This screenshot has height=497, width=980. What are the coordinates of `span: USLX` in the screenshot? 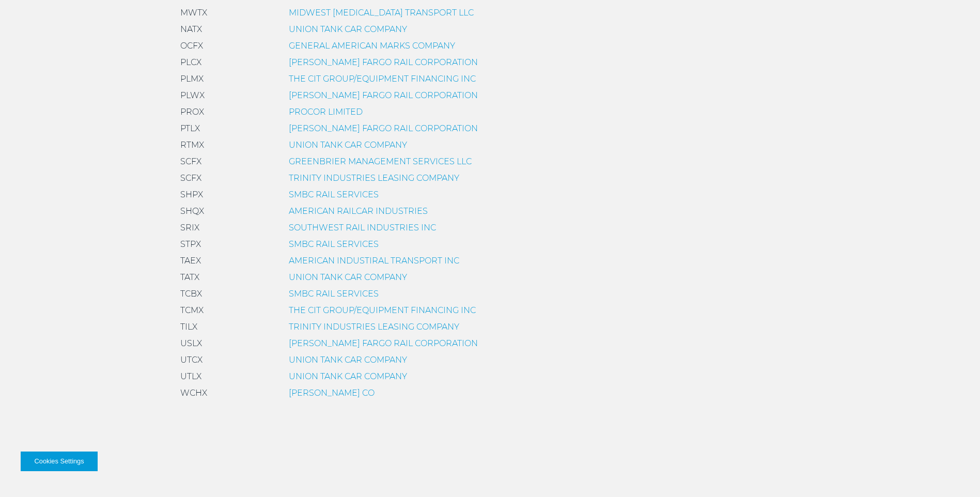 It's located at (191, 343).